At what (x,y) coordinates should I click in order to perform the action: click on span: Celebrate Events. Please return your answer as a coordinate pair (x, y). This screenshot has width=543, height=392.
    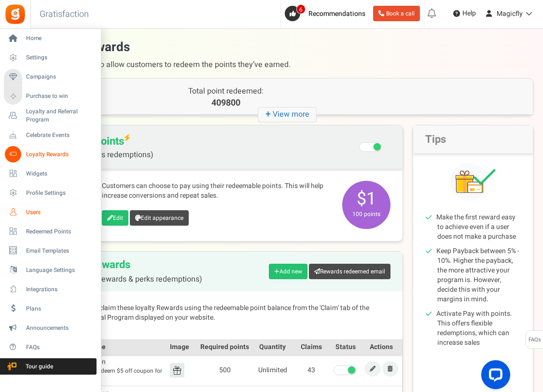
    Looking at the image, I should click on (60, 135).